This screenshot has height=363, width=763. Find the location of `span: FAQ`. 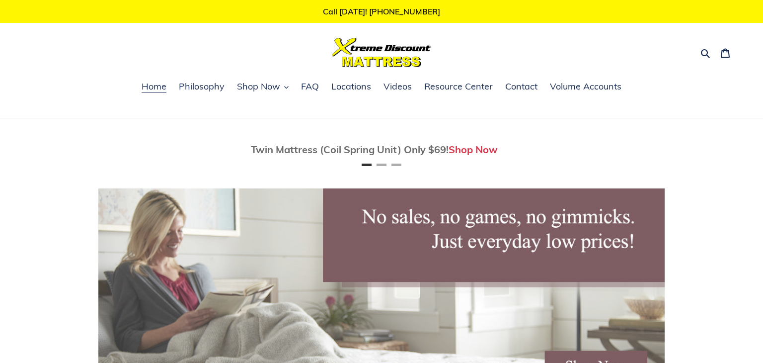

span: FAQ is located at coordinates (310, 86).